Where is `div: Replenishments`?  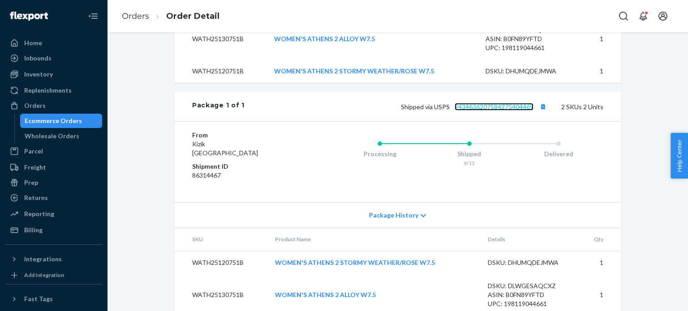 div: Replenishments is located at coordinates (48, 90).